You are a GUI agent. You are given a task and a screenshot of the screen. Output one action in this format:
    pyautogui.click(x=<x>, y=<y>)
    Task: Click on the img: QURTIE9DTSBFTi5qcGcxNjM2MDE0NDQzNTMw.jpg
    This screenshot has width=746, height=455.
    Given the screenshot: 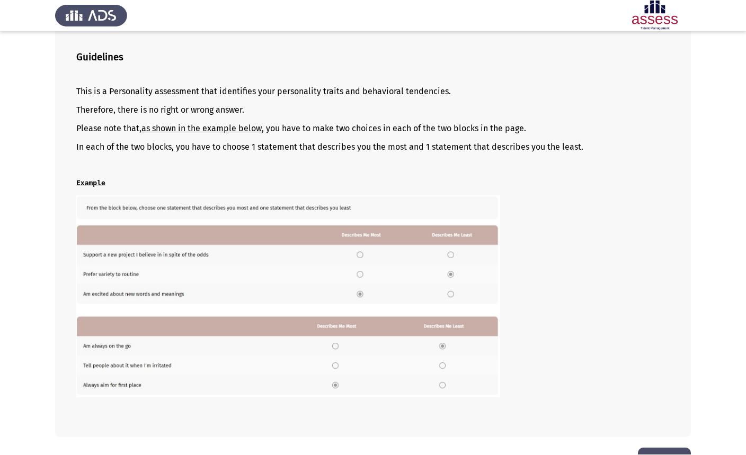 What is the action you would take?
    pyautogui.click(x=288, y=297)
    